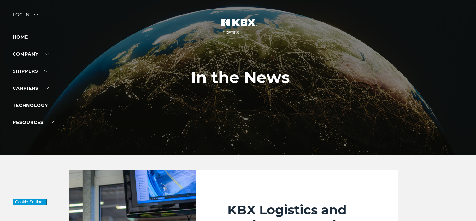  I want to click on a: SHIPPERS, so click(30, 71).